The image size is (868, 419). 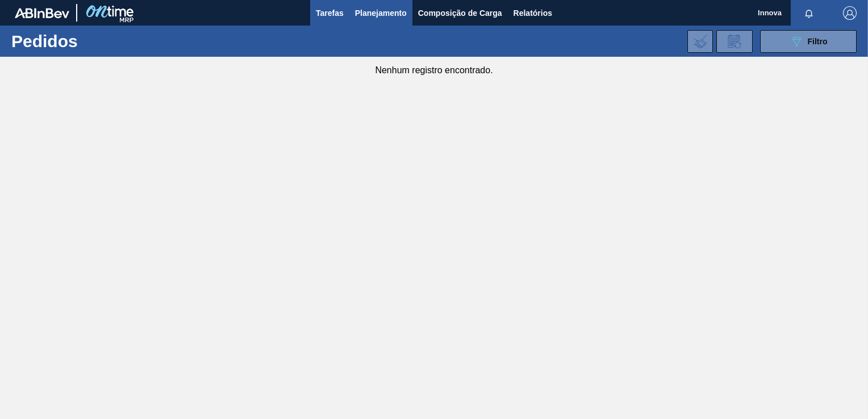 I want to click on button: Filtro, so click(x=808, y=41).